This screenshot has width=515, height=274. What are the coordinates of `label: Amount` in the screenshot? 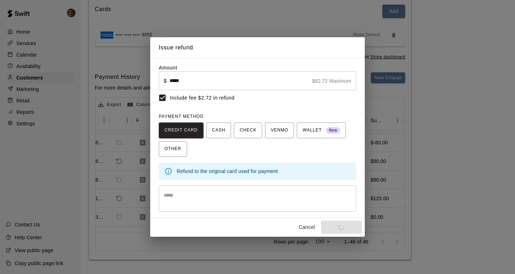 It's located at (168, 68).